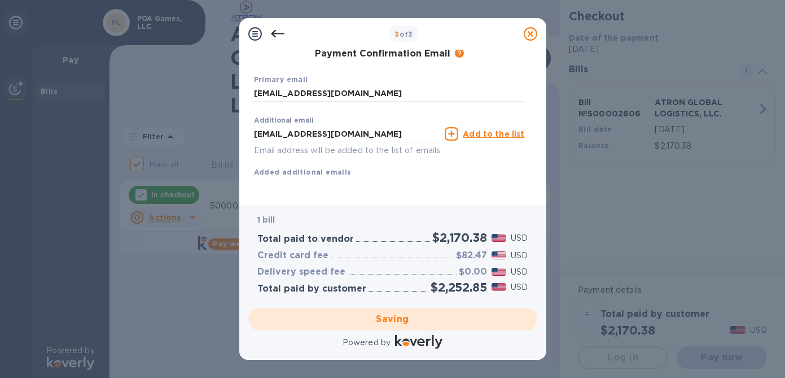  Describe the element at coordinates (302, 172) in the screenshot. I see `b: Added additional emails` at that location.